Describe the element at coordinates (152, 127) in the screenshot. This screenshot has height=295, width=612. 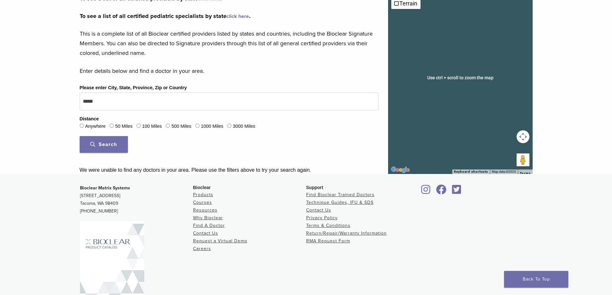
I see `label: 100 Miles` at that location.